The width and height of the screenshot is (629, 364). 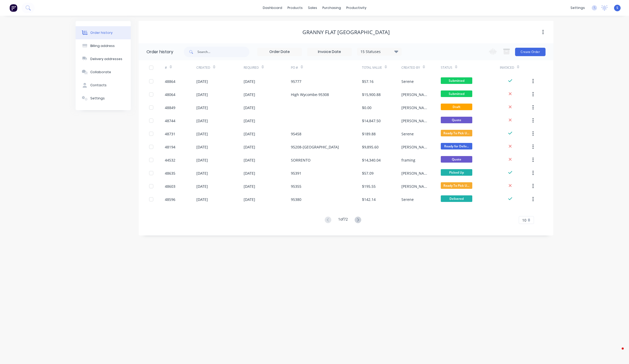 What do you see at coordinates (280, 52) in the screenshot?
I see `input: Order Date` at bounding box center [280, 52].